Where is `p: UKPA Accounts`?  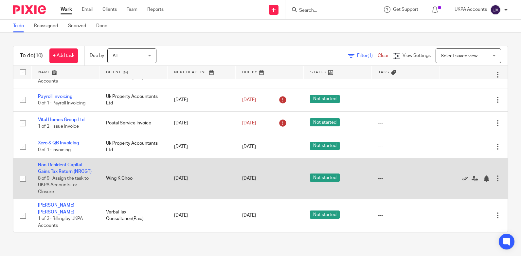 p: UKPA Accounts is located at coordinates (470, 9).